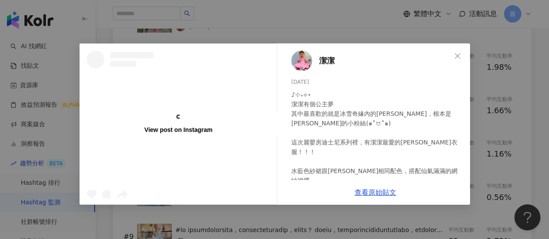  What do you see at coordinates (178, 124) in the screenshot?
I see `a: View post on Instagram` at bounding box center [178, 124].